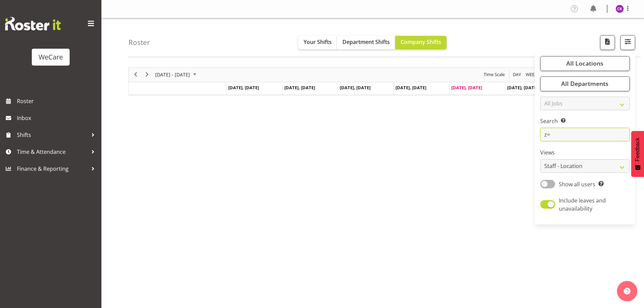 Image resolution: width=644 pixels, height=308 pixels. Describe the element at coordinates (317, 42) in the screenshot. I see `button: Your Shifts` at that location.